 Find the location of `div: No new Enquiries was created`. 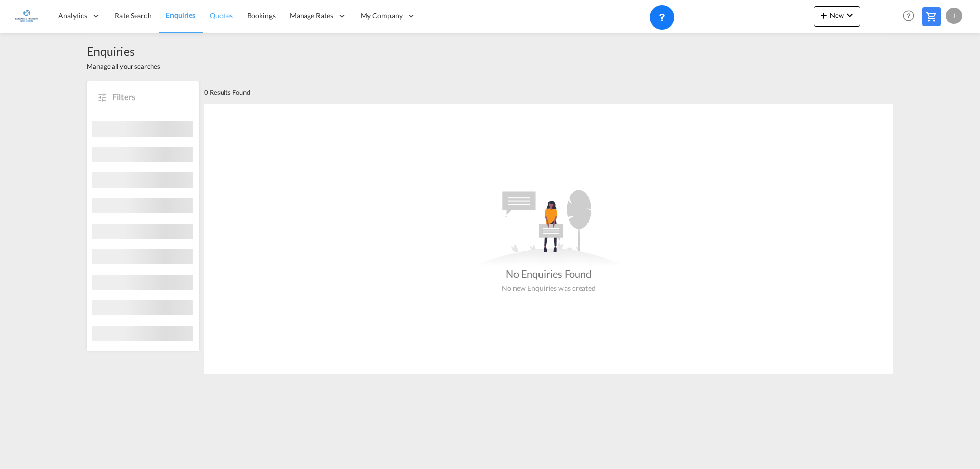

div: No new Enquiries was created is located at coordinates (549, 287).